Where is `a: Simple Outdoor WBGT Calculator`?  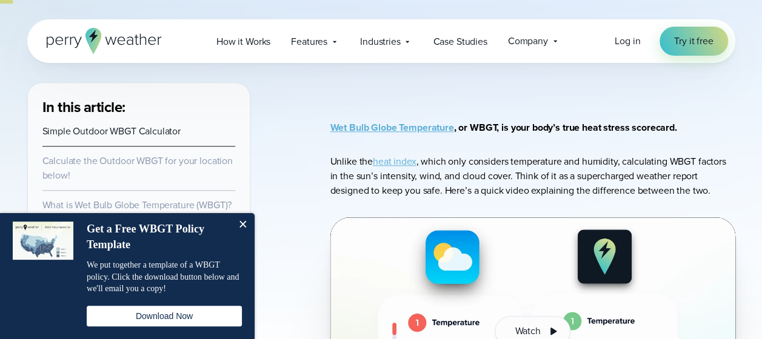 a: Simple Outdoor WBGT Calculator is located at coordinates (111, 131).